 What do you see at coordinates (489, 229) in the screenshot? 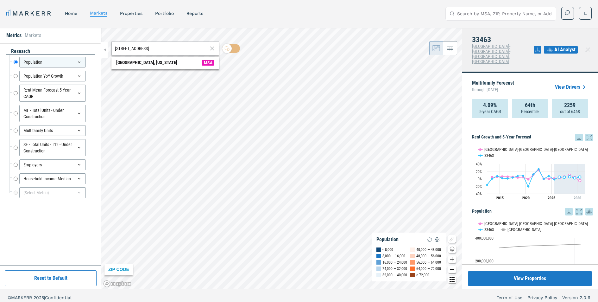
I see `text: 33463` at bounding box center [489, 229].